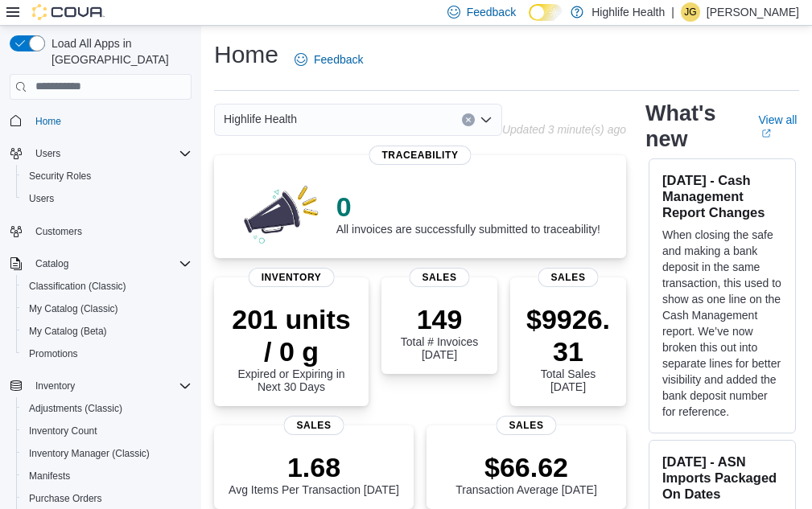 The image size is (812, 509). I want to click on img: 0, so click(281, 213).